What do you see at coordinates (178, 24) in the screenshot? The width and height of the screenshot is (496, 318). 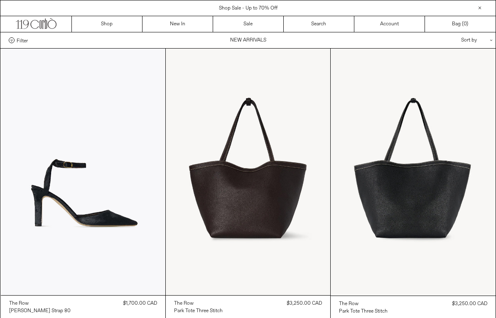 I see `a: New In` at bounding box center [178, 24].